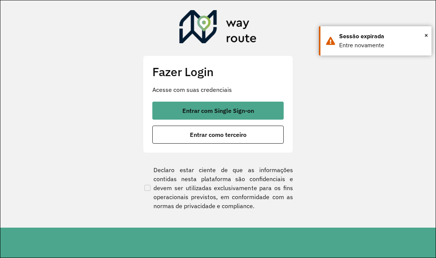 The height and width of the screenshot is (258, 436). Describe the element at coordinates (218, 135) in the screenshot. I see `span: Entrar como terceiro` at that location.